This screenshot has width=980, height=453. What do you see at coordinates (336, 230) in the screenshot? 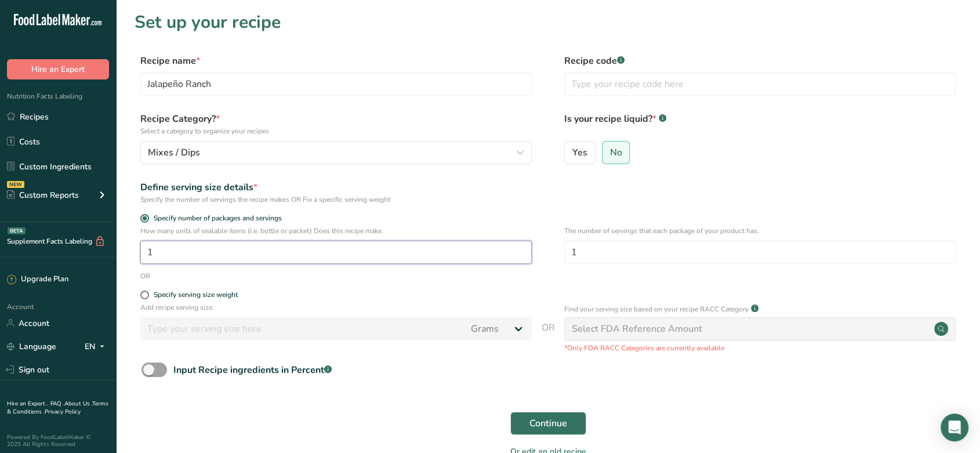
I see `p: How many units of sealable items (i.e. bottle or packet) Does this recipe make.` at bounding box center [336, 230].